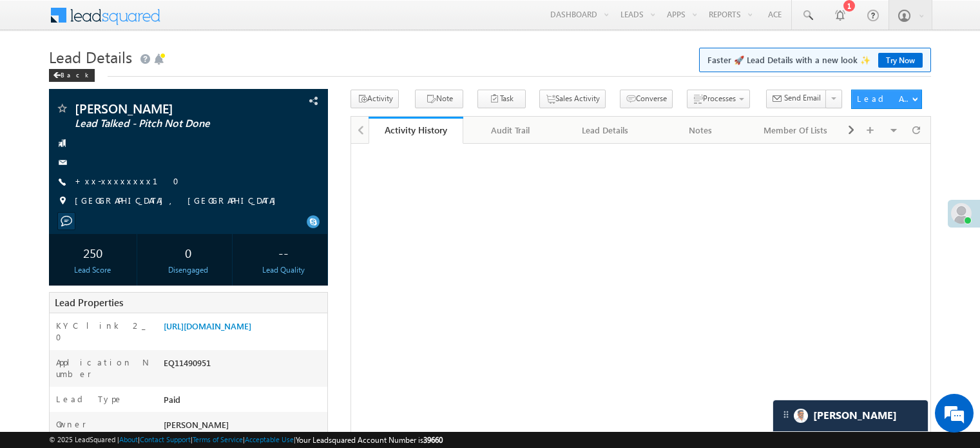 The height and width of the screenshot is (448, 980). I want to click on a: Acceptable Use, so click(269, 439).